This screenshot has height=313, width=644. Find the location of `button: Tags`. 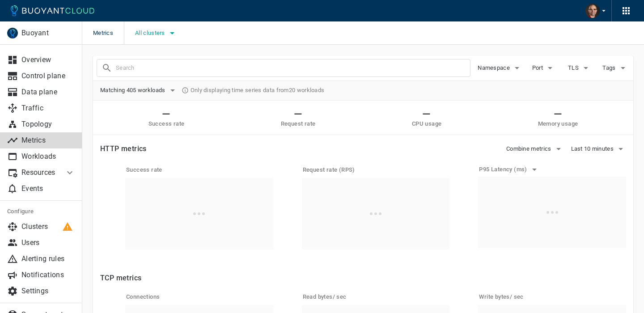

button: Tags is located at coordinates (615, 68).